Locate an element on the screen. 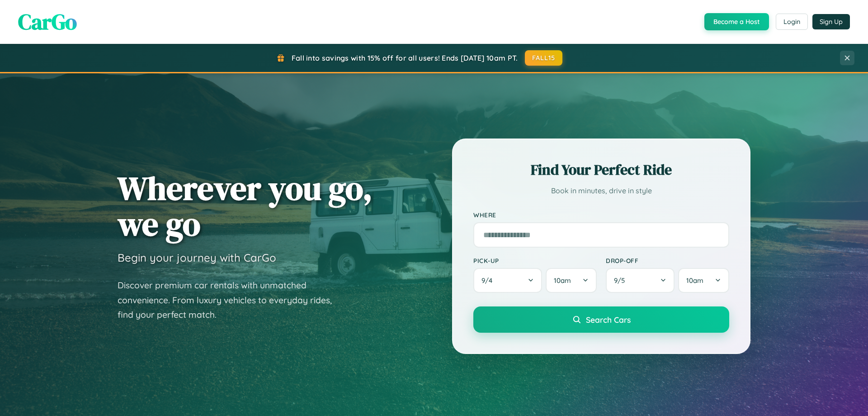 Image resolution: width=868 pixels, height=416 pixels. h2: Find Your Perfect Ride is located at coordinates (601, 170).